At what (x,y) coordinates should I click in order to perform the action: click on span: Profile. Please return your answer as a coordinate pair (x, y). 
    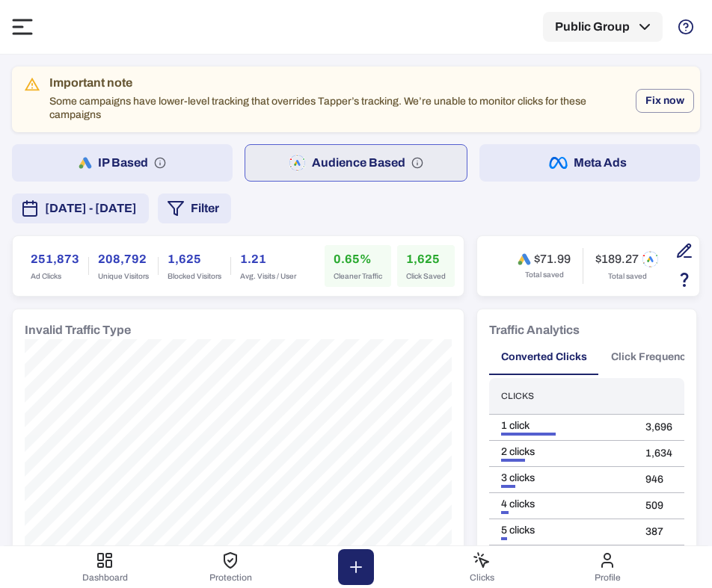
    Looking at the image, I should click on (607, 577).